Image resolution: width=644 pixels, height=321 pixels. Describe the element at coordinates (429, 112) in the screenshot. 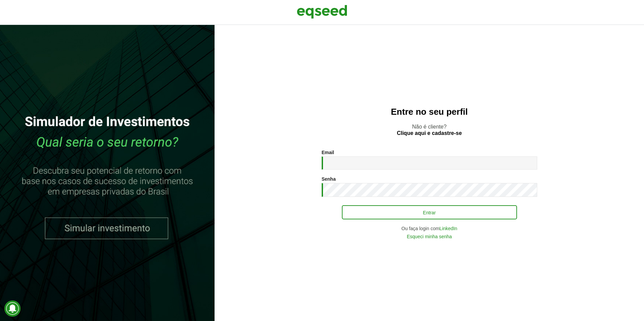

I see `h2: Entre no seu perfil` at that location.